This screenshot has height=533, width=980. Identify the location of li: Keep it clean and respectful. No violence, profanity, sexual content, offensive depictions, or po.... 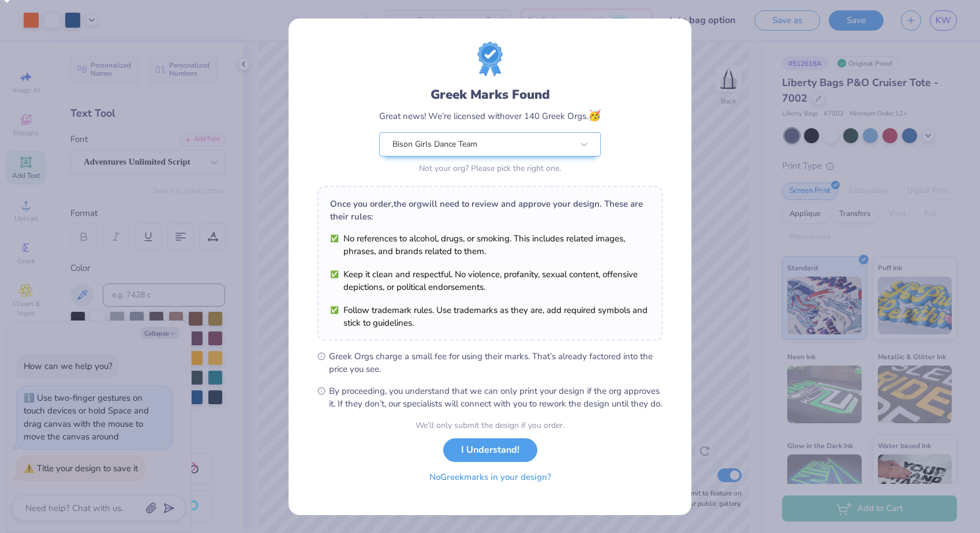
(490, 280).